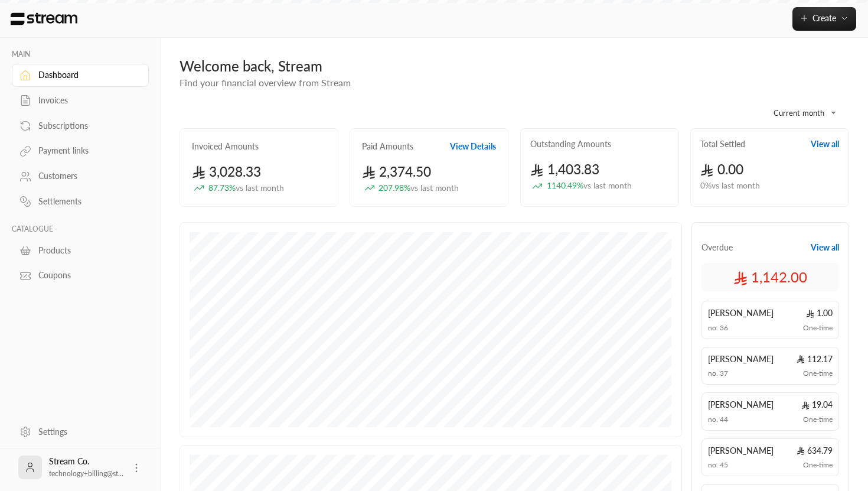  I want to click on a: Invoices, so click(80, 101).